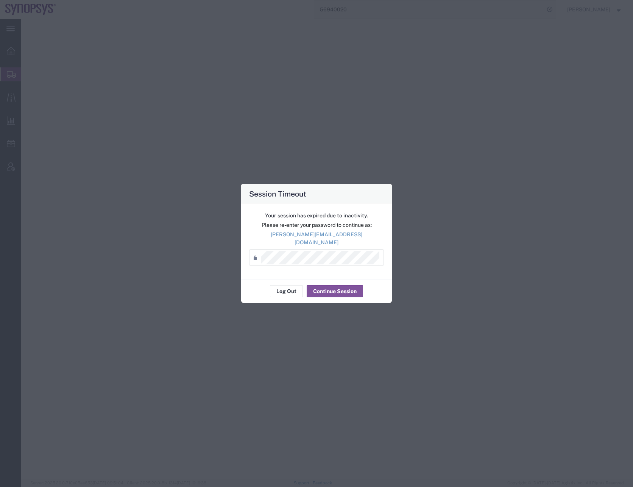 Image resolution: width=633 pixels, height=487 pixels. What do you see at coordinates (278, 193) in the screenshot?
I see `h4: Session Timeout` at bounding box center [278, 193].